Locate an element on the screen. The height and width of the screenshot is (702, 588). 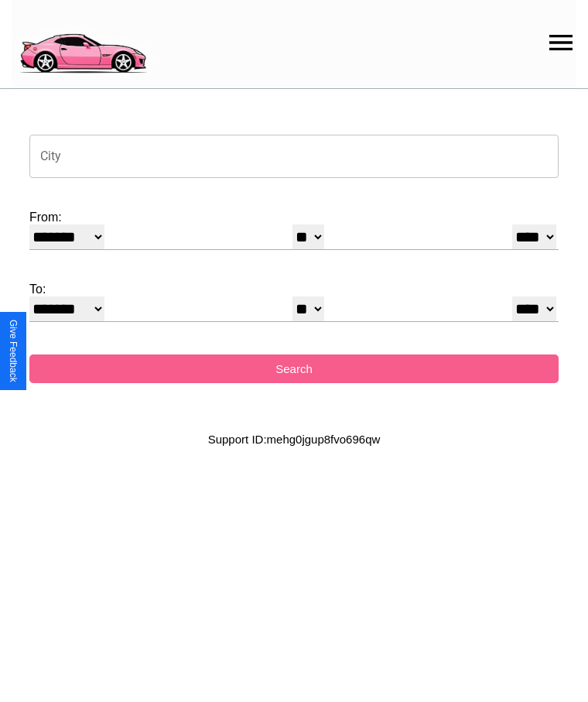
div: Give Feedback is located at coordinates (13, 351).